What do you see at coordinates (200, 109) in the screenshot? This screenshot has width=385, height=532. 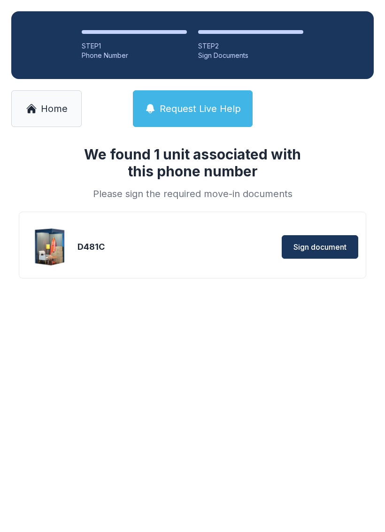 I see `span: Request Live Help` at bounding box center [200, 109].